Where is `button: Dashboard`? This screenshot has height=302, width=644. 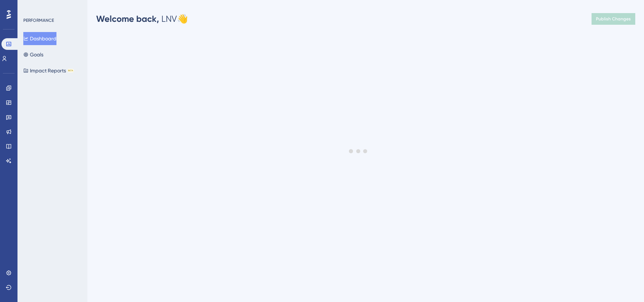
button: Dashboard is located at coordinates (40, 39).